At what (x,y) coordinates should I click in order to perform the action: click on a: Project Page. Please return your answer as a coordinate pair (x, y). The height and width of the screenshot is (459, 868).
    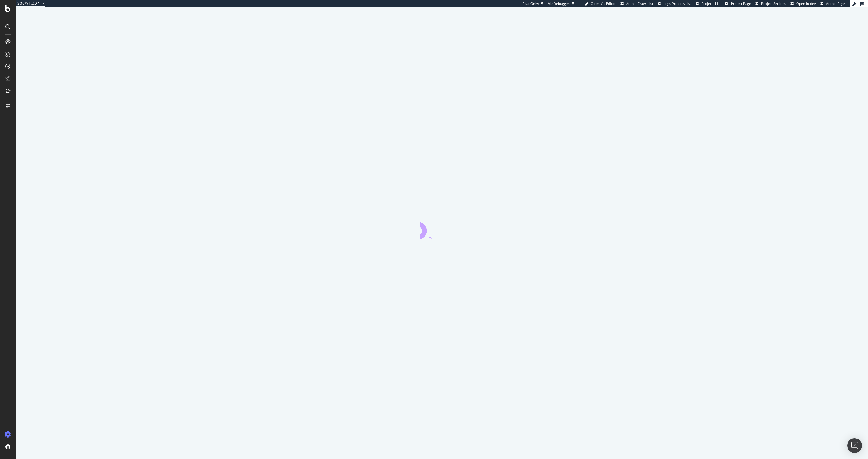
    Looking at the image, I should click on (738, 4).